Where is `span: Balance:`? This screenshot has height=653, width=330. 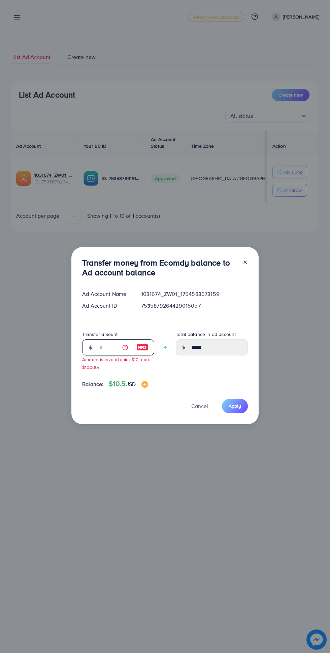
span: Balance: is located at coordinates (93, 384).